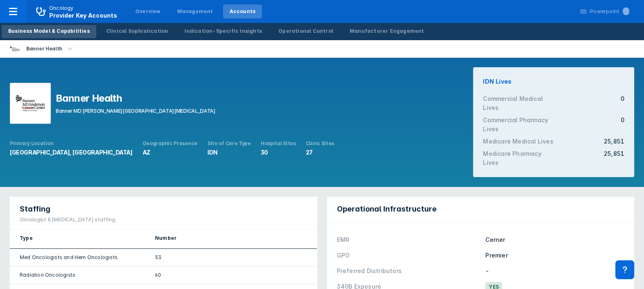 This screenshot has width=644, height=289. Describe the element at coordinates (231, 257) in the screenshot. I see `div: 53` at that location.